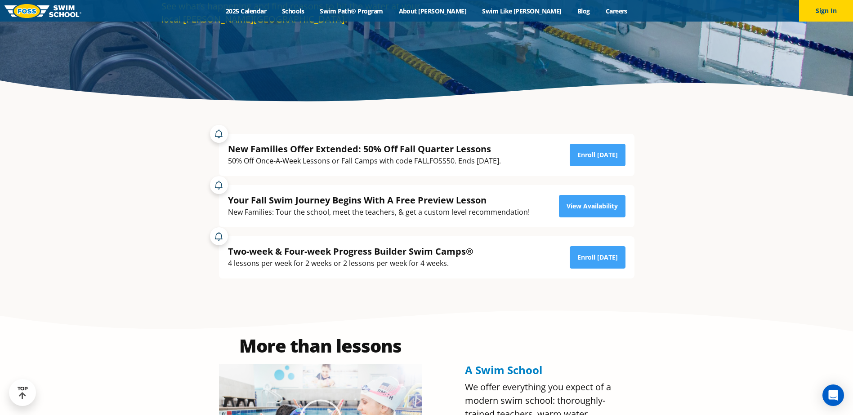 This screenshot has height=415, width=853. Describe the element at coordinates (833, 396) in the screenshot. I see `div: Open Intercom Messenger` at that location.